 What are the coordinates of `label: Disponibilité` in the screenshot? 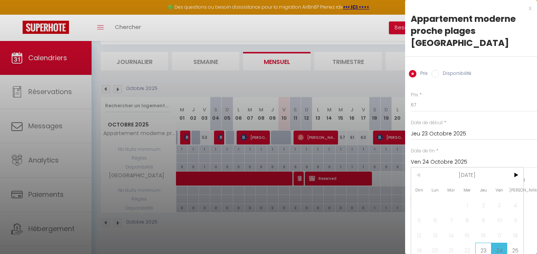 It's located at (455, 74).